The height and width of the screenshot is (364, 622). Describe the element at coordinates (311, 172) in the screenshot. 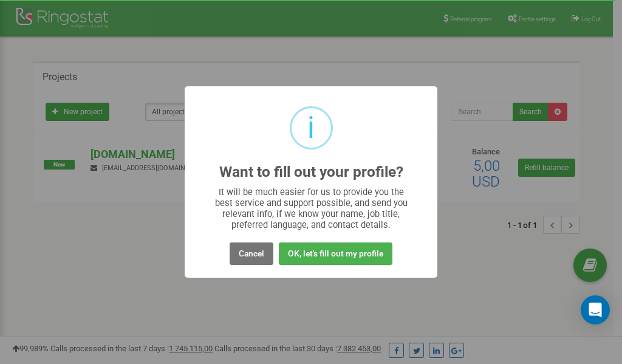

I see `h2: Want to fill out your profile?` at that location.